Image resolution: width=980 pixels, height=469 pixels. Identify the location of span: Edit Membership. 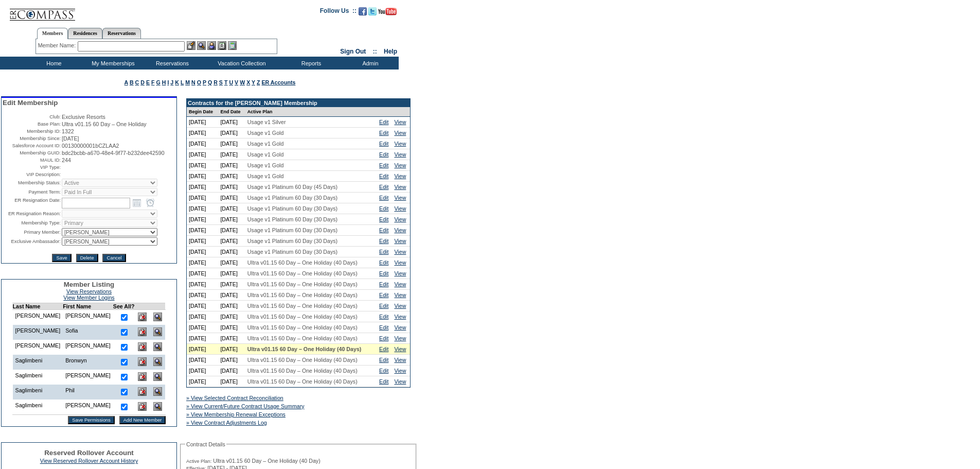
(30, 103).